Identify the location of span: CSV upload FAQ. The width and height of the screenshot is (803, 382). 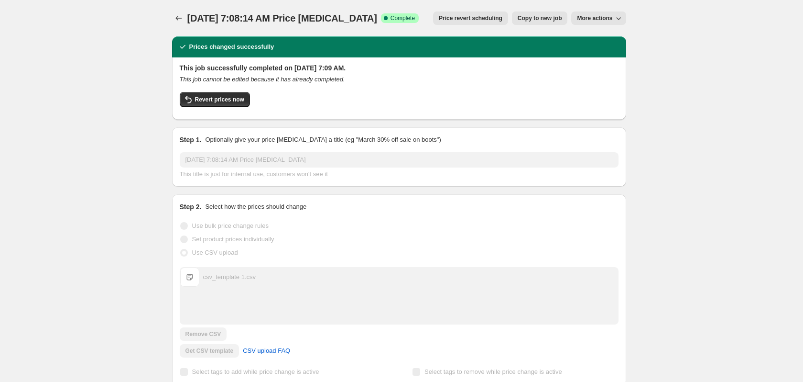
(266, 350).